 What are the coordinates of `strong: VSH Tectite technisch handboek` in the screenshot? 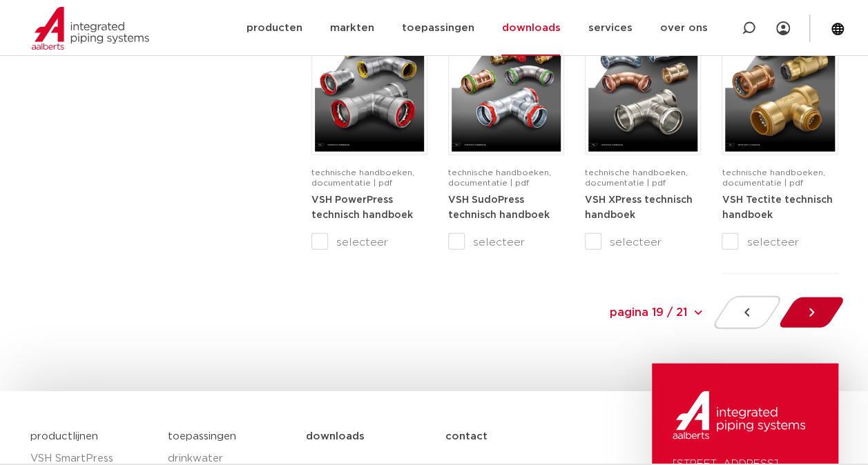 It's located at (777, 207).